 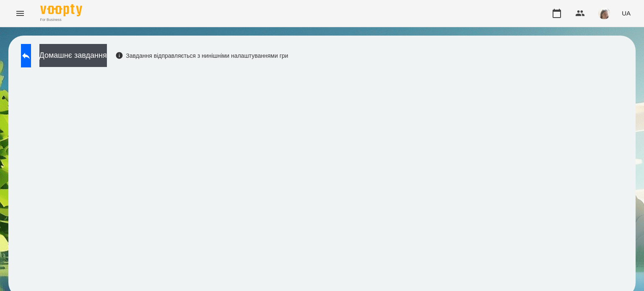 What do you see at coordinates (61, 10) in the screenshot?
I see `img: Voopty Logo` at bounding box center [61, 10].